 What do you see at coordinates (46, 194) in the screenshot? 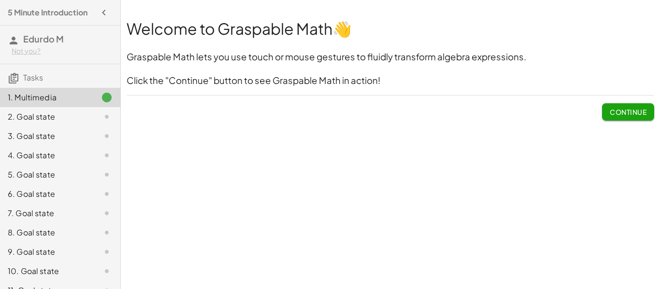
I see `div: 6. Goal state` at bounding box center [46, 194].